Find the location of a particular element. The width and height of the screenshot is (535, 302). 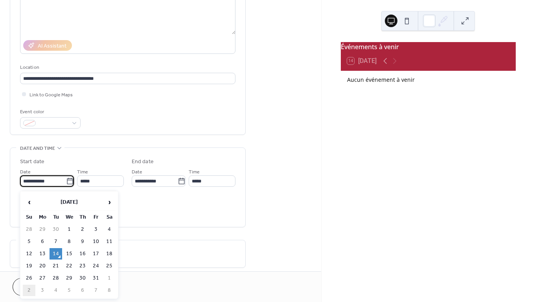

td: 13 is located at coordinates (42, 254).